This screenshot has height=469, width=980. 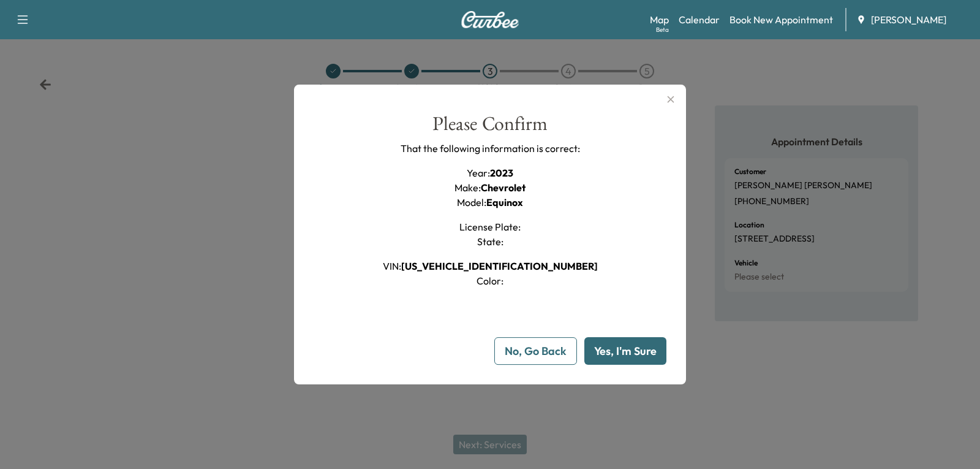 What do you see at coordinates (699, 19) in the screenshot?
I see `a: Calendar` at bounding box center [699, 19].